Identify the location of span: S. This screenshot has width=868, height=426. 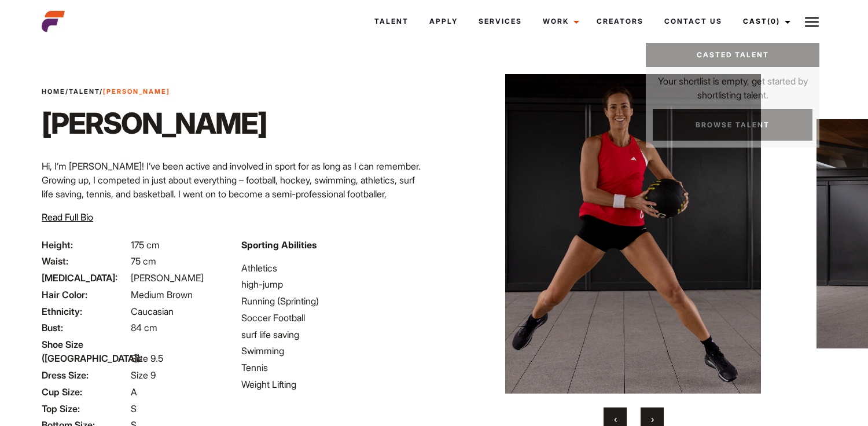
(134, 408).